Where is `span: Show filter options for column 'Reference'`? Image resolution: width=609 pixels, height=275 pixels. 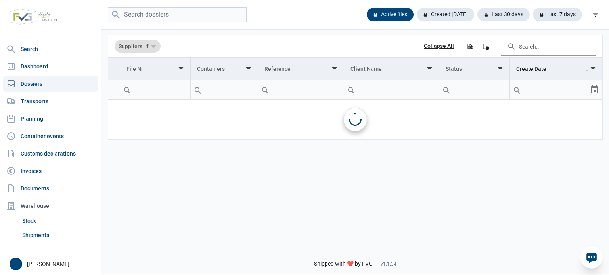
span: Show filter options for column 'Reference' is located at coordinates (334, 69).